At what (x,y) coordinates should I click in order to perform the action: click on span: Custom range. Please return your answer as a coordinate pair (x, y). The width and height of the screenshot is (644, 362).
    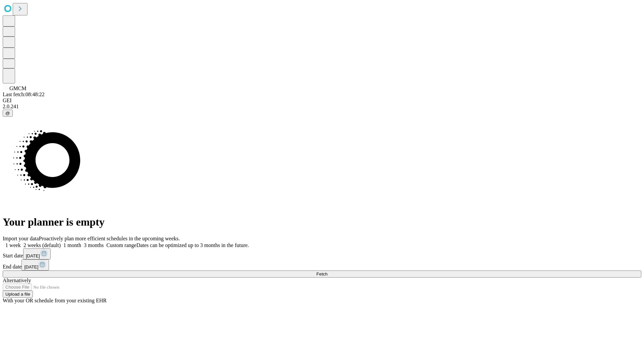
    Looking at the image, I should click on (121, 245).